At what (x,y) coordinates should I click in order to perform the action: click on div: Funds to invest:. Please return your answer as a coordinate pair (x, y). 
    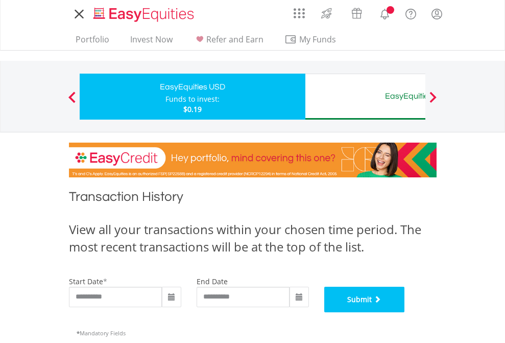
    Looking at the image, I should click on (193, 99).